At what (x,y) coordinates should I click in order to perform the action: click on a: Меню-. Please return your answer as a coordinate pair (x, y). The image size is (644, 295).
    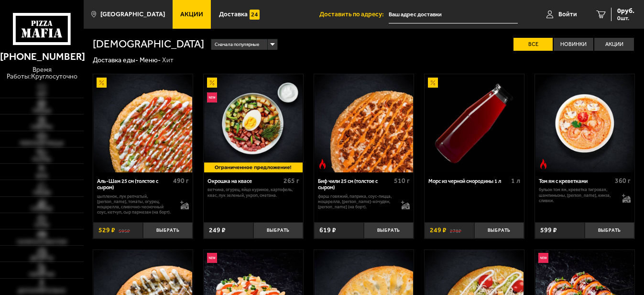
    Looking at the image, I should click on (150, 60).